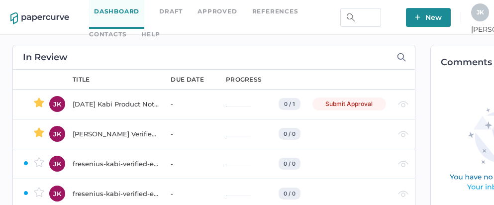  Describe the element at coordinates (428, 17) in the screenshot. I see `button: New` at that location.